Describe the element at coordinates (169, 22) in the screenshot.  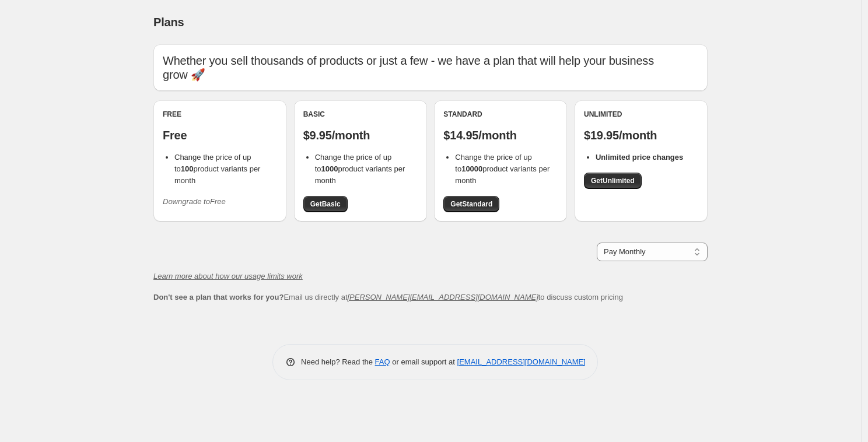
I see `span: Plans` at that location.